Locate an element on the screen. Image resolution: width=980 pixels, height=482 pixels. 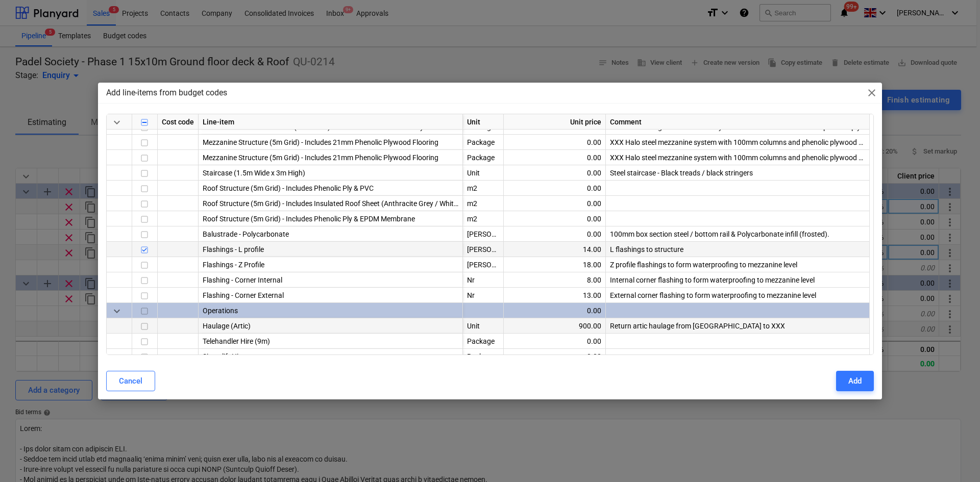
div: 100mm box section steel / bottom rail & Polycarbonate infill (frosted). is located at coordinates (738, 235).